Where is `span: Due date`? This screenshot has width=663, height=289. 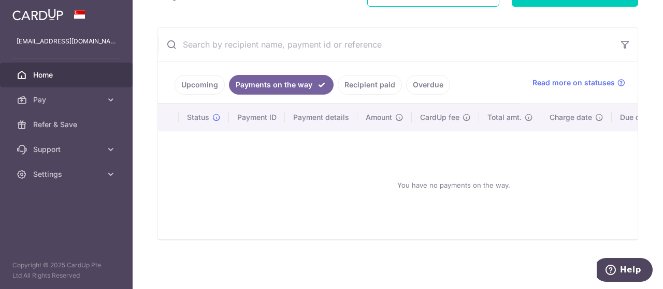
span: Due date is located at coordinates (635, 118).